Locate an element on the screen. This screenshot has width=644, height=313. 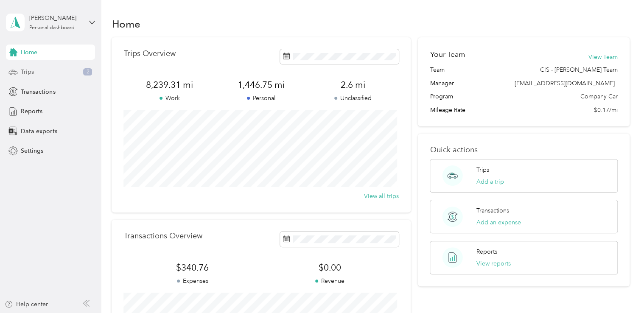
span: 8,239.31 mi is located at coordinates (169, 85).